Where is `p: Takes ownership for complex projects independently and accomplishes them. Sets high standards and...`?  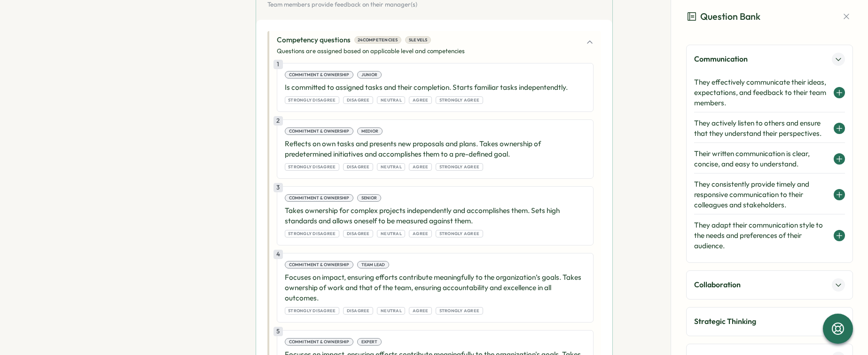 p: Takes ownership for complex projects independently and accomplishes them. Sets high standards and... is located at coordinates (436, 216).